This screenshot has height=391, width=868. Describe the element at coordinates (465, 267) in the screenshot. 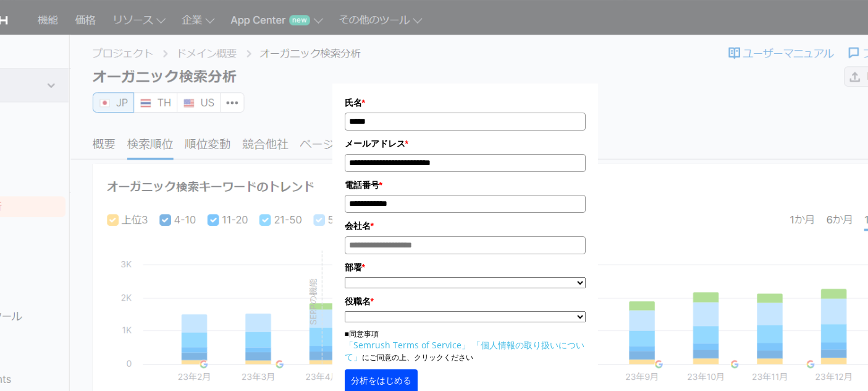

I see `label: 部署` at that location.